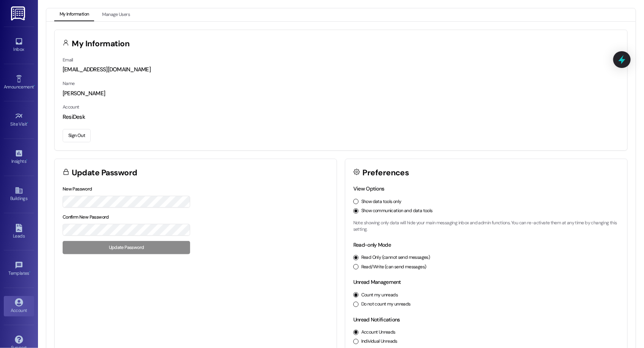 The height and width of the screenshot is (348, 644). What do you see at coordinates (378, 333) in the screenshot?
I see `label: Account Unreads` at bounding box center [378, 333].